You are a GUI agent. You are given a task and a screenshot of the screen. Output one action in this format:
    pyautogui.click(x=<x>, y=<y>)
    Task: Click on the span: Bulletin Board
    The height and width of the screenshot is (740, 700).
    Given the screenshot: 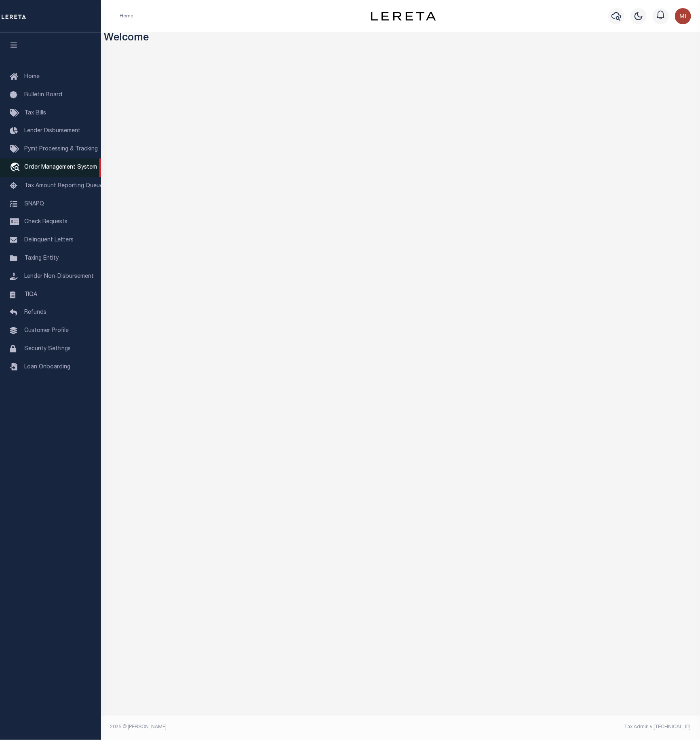 What is the action you would take?
    pyautogui.click(x=43, y=95)
    